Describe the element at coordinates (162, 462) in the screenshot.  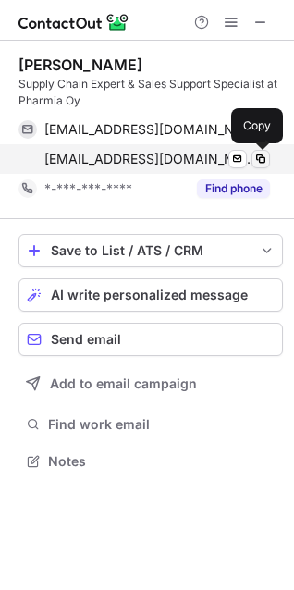
I see `span: Notes` at that location.